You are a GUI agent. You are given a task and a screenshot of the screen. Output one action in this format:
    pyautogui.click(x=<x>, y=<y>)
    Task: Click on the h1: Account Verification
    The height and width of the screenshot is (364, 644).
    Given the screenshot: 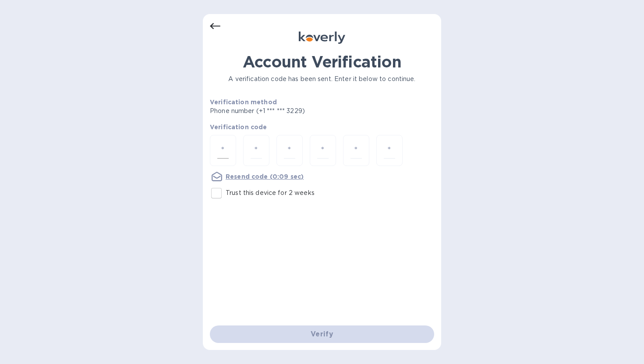 What is the action you would take?
    pyautogui.click(x=322, y=62)
    